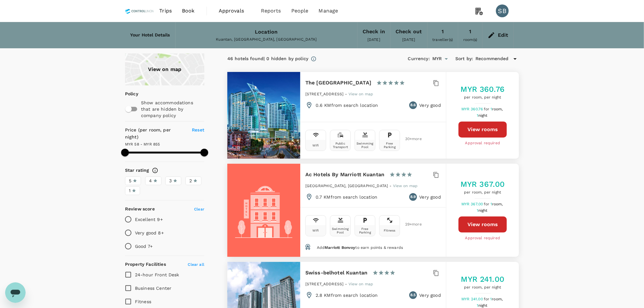 The image size is (644, 308). Describe the element at coordinates (329, 11) in the screenshot. I see `span: Manage` at that location.